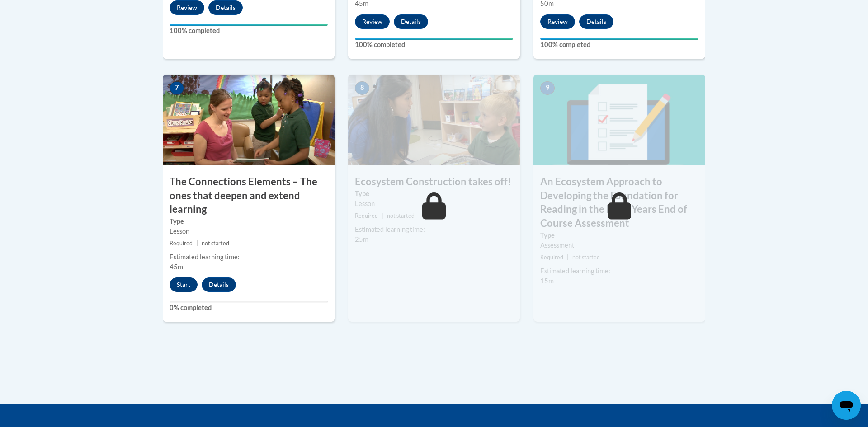 This screenshot has height=427, width=868. What do you see at coordinates (434, 181) in the screenshot?
I see `h3: Ecosystem Construction takes off!` at bounding box center [434, 181].